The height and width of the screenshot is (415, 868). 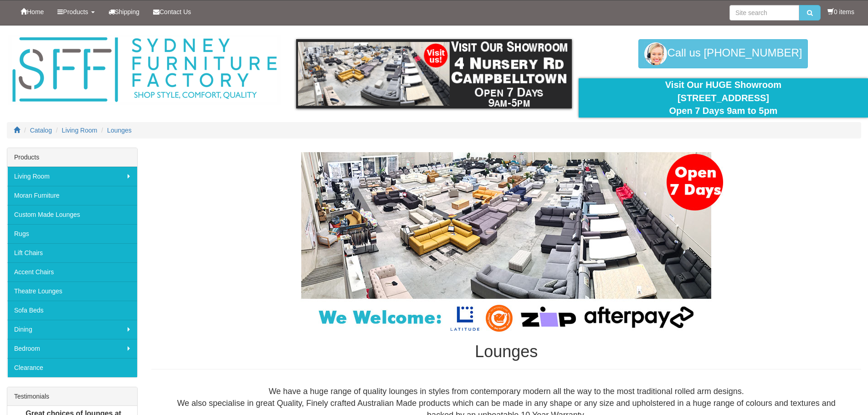 What do you see at coordinates (72, 290) in the screenshot?
I see `a: Theatre Lounges` at bounding box center [72, 290].